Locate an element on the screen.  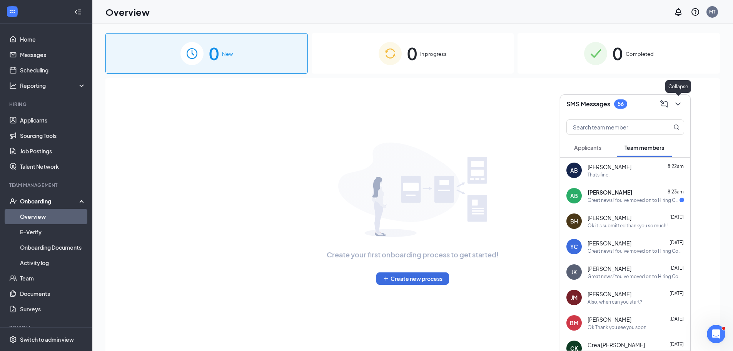
div: 56 is located at coordinates (621, 104).